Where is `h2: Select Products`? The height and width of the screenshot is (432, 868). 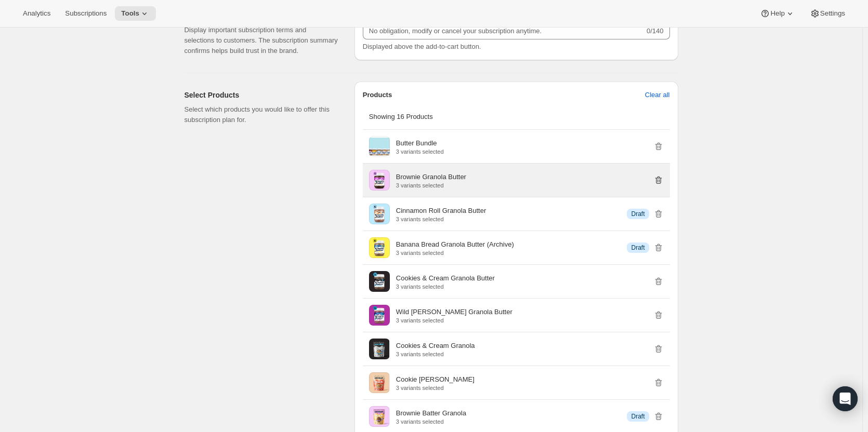
h2: Select Products is located at coordinates (261, 95).